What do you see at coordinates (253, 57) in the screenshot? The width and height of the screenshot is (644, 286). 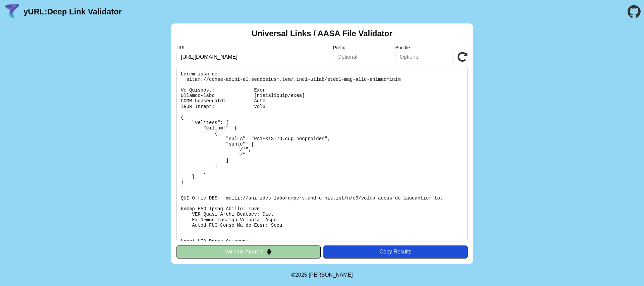 I see `input: Required` at bounding box center [253, 57].